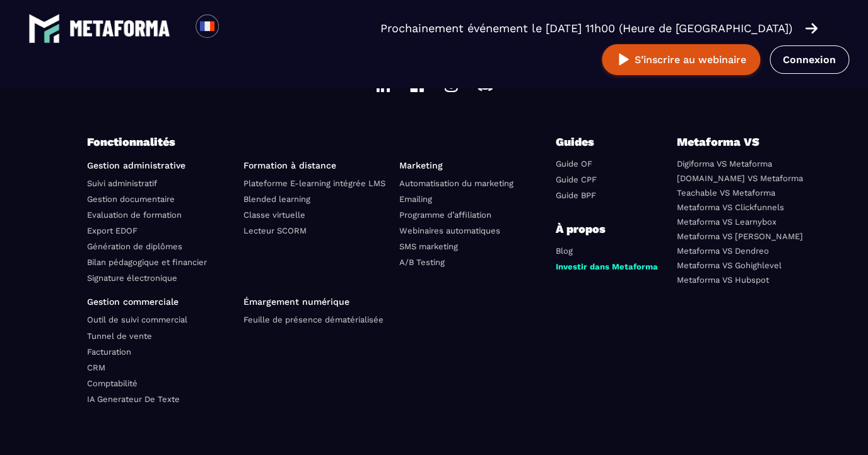  I want to click on a: Feuille de présence dématérialisée, so click(314, 319).